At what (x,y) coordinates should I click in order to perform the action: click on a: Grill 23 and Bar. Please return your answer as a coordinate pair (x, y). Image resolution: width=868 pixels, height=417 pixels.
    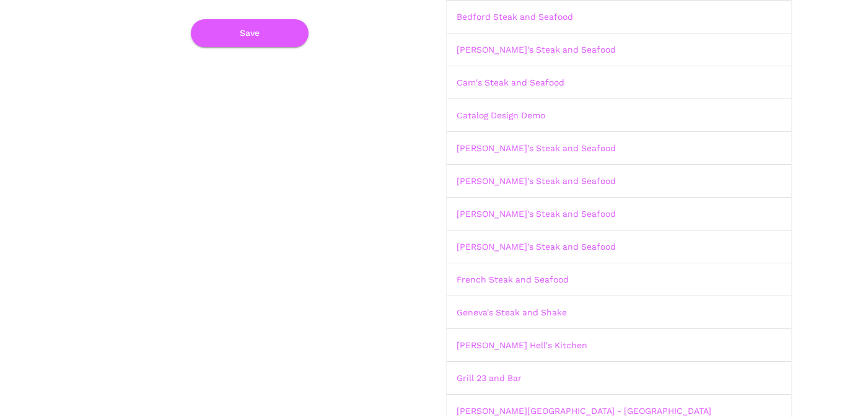
    Looking at the image, I should click on (489, 378).